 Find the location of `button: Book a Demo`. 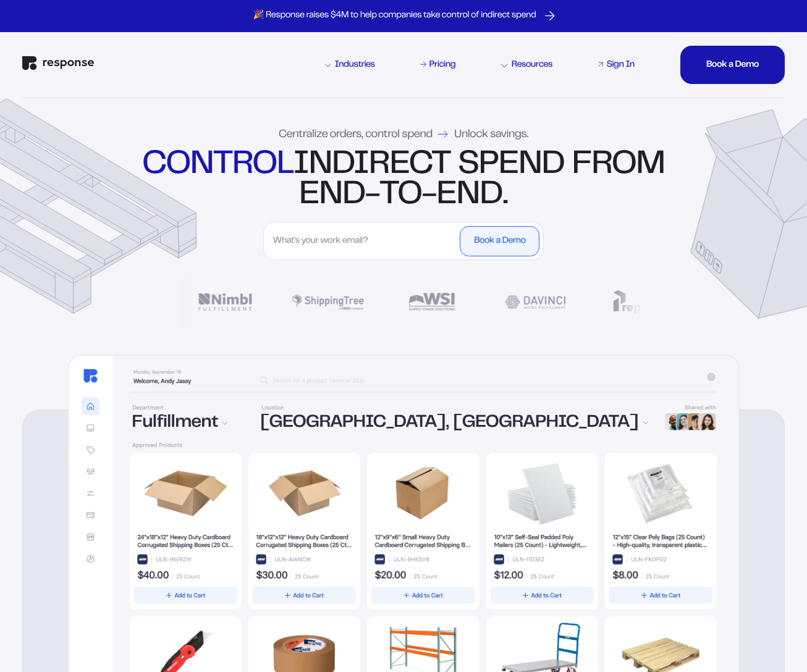

button: Book a Demo is located at coordinates (499, 241).